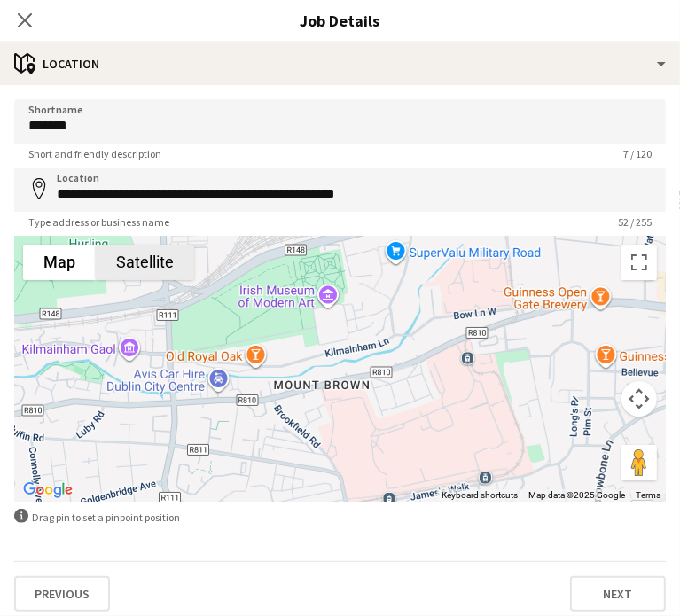 This screenshot has height=616, width=680. What do you see at coordinates (577, 495) in the screenshot?
I see `span: Map data ©2025 Google` at bounding box center [577, 495].